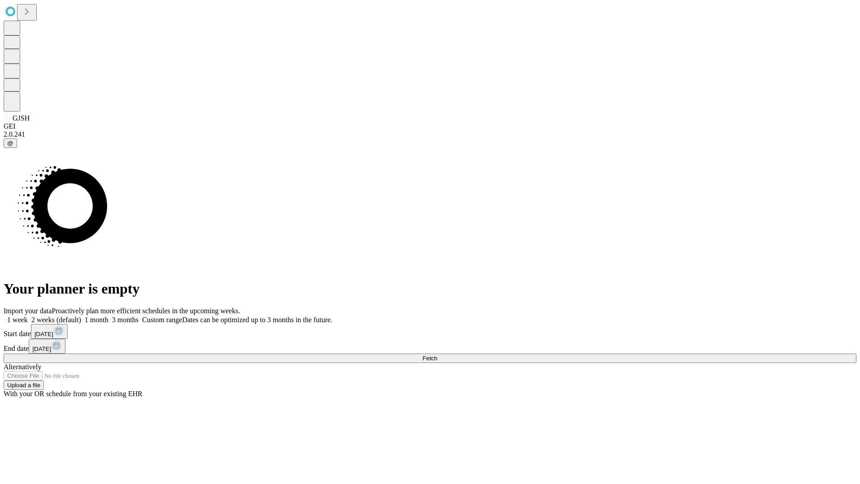 This screenshot has width=860, height=484. Describe the element at coordinates (24, 385) in the screenshot. I see `button: Upload a file` at that location.